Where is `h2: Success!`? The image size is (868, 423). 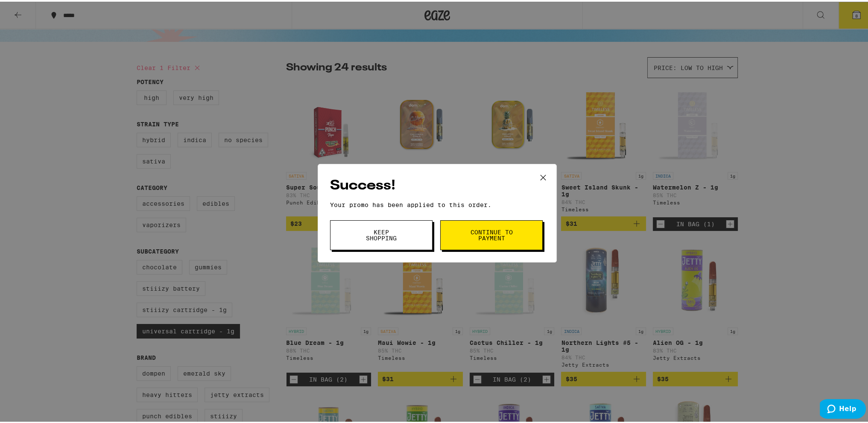
h2: Success! is located at coordinates (437, 184).